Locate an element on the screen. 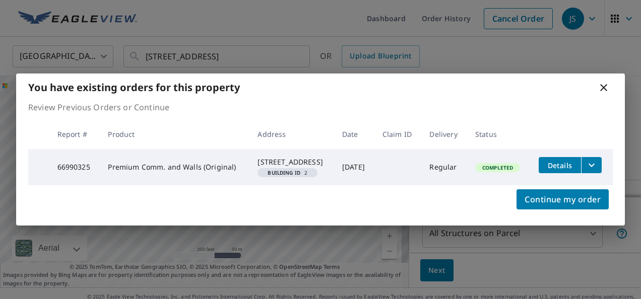 The image size is (641, 299). th: Status is located at coordinates (499, 134).